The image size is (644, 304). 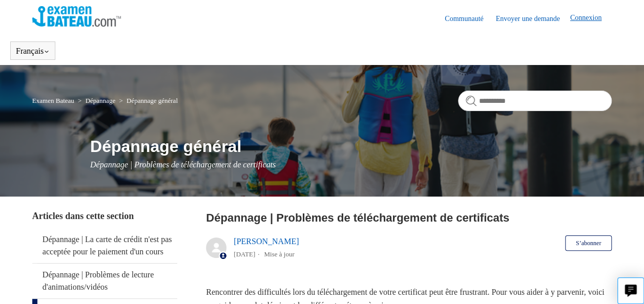 I want to click on li: Dépannage, so click(x=96, y=100).